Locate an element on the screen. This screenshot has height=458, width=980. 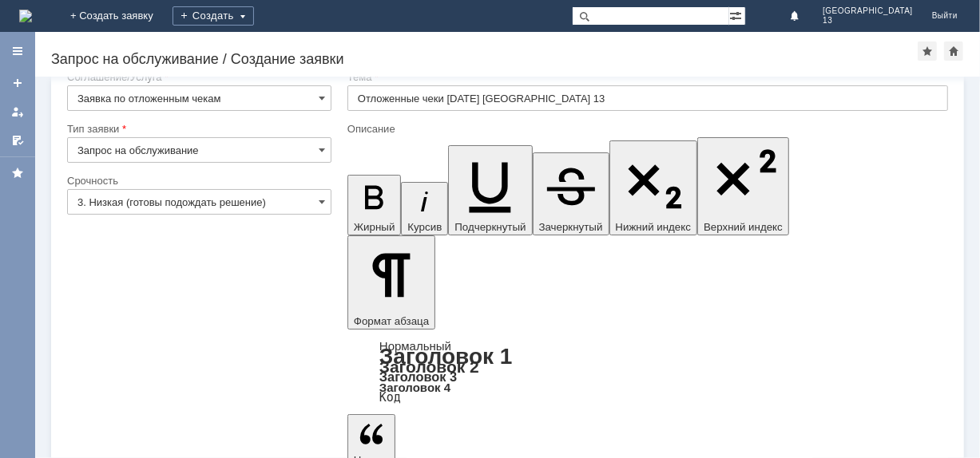
div: Тип заявки is located at coordinates (197, 128).